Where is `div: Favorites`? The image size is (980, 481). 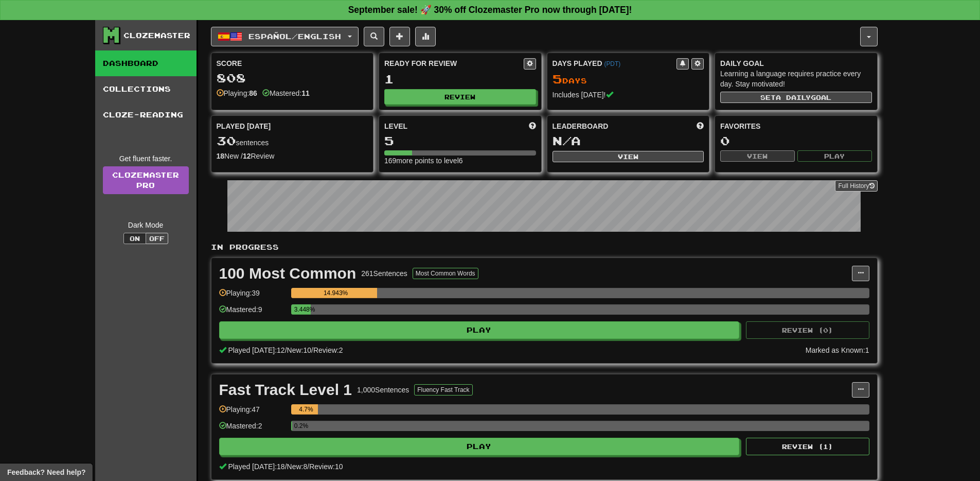
div: Favorites is located at coordinates (796, 126).